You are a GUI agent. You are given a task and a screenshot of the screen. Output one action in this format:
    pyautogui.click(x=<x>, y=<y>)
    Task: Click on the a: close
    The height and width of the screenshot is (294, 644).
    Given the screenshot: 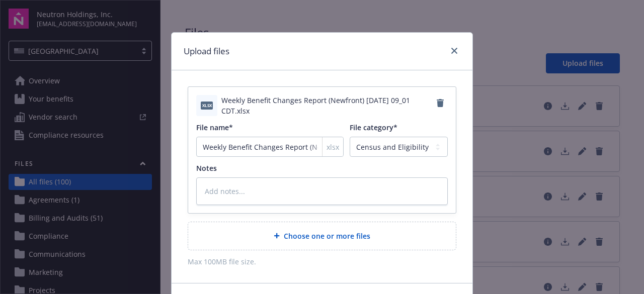 What is the action you would take?
    pyautogui.click(x=454, y=51)
    